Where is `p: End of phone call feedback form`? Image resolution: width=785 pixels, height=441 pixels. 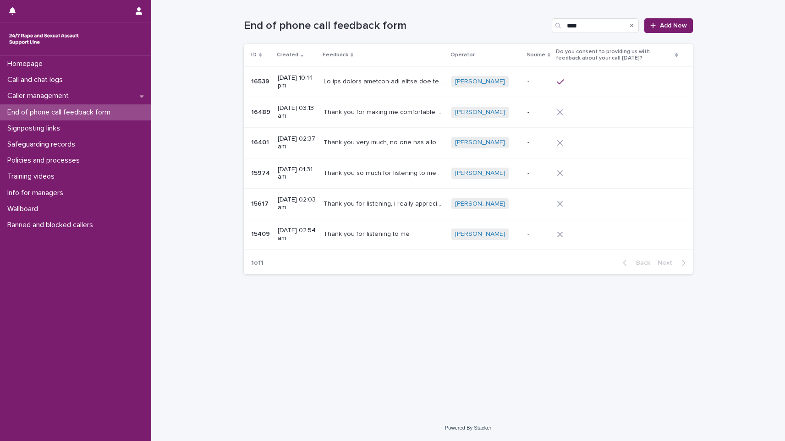
p: End of phone call feedback form is located at coordinates (60, 112).